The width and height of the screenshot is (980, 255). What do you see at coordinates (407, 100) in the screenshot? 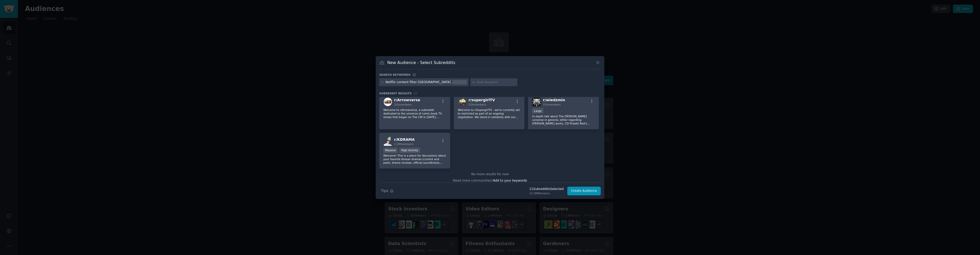
I see `span: r/ Arrowverse` at bounding box center [407, 100].